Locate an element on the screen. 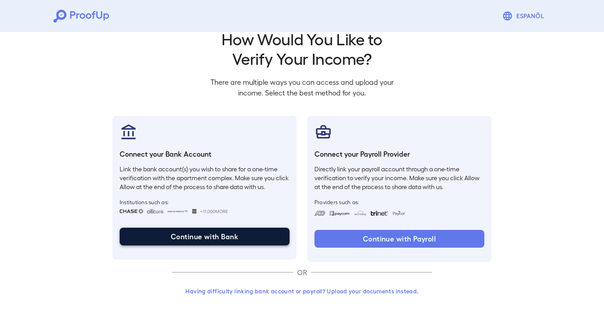 The image size is (604, 320). p: There are multiple ways you can access and upload your income. Select the best method for you. is located at coordinates (302, 88).